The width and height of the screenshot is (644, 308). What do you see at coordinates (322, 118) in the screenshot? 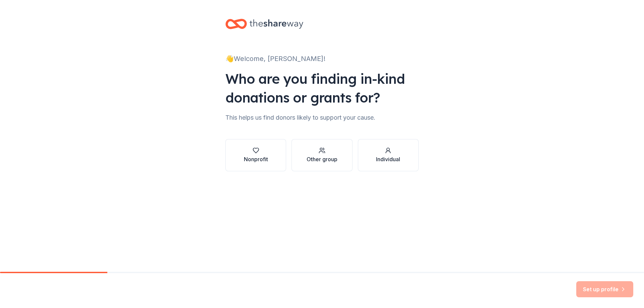
I see `div: This helps us find donors likely to support your cause.` at bounding box center [322, 118].